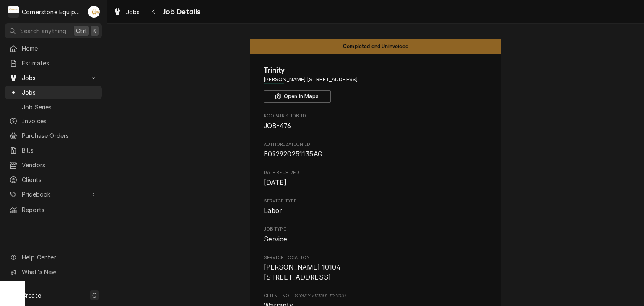 Image resolution: width=644 pixels, height=306 pixels. I want to click on a: Reports, so click(53, 210).